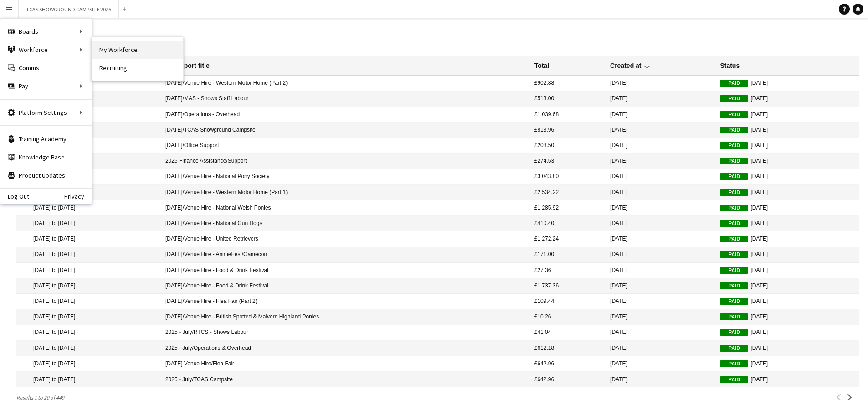 The image size is (868, 415). I want to click on div: Status, so click(730, 66).